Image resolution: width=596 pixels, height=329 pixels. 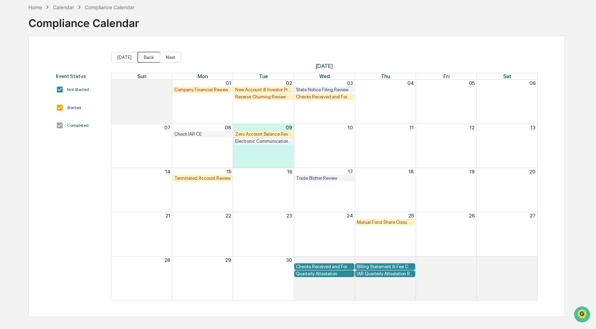 I want to click on button: 14, so click(x=167, y=172).